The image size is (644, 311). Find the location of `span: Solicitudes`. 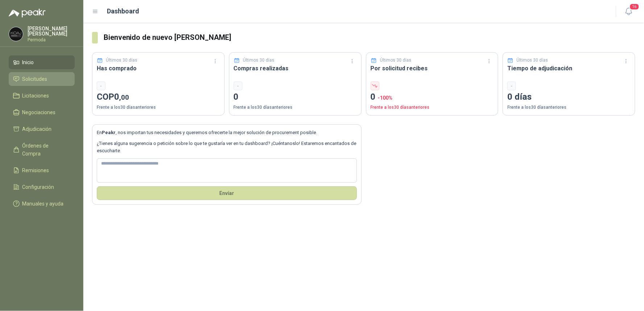

span: Solicitudes is located at coordinates (35, 79).